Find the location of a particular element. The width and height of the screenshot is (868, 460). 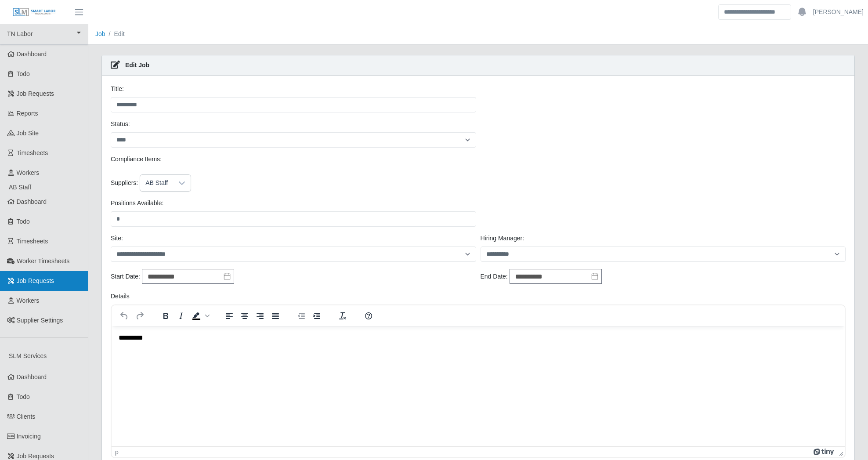

button: Clear formatting is located at coordinates (343, 316).